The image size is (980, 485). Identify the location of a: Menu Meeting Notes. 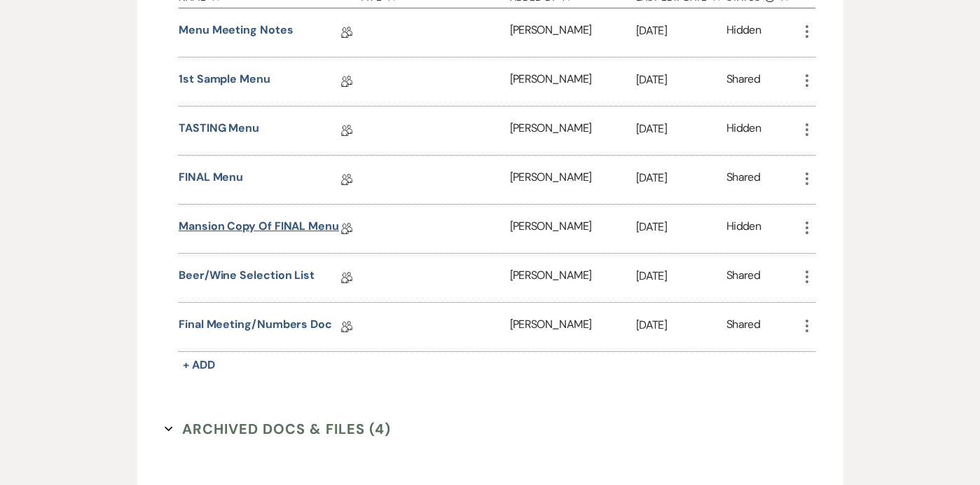
(236, 33).